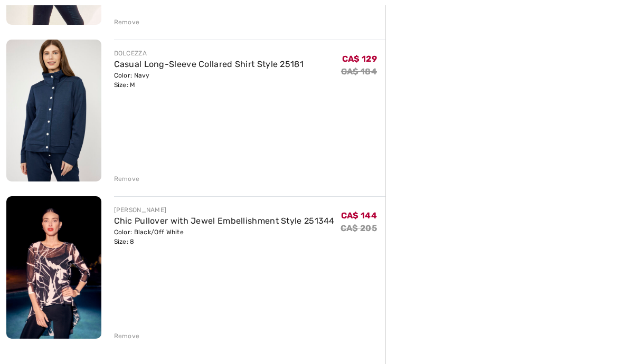 The width and height of the screenshot is (623, 364). Describe the element at coordinates (359, 215) in the screenshot. I see `span: CA$ 144` at that location.